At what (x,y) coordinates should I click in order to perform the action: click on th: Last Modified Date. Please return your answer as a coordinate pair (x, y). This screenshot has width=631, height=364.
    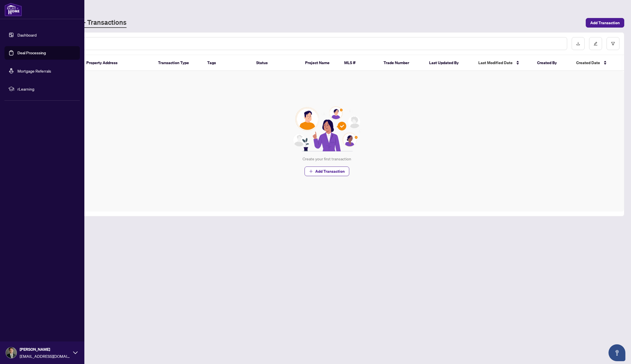
    Looking at the image, I should click on (503, 63).